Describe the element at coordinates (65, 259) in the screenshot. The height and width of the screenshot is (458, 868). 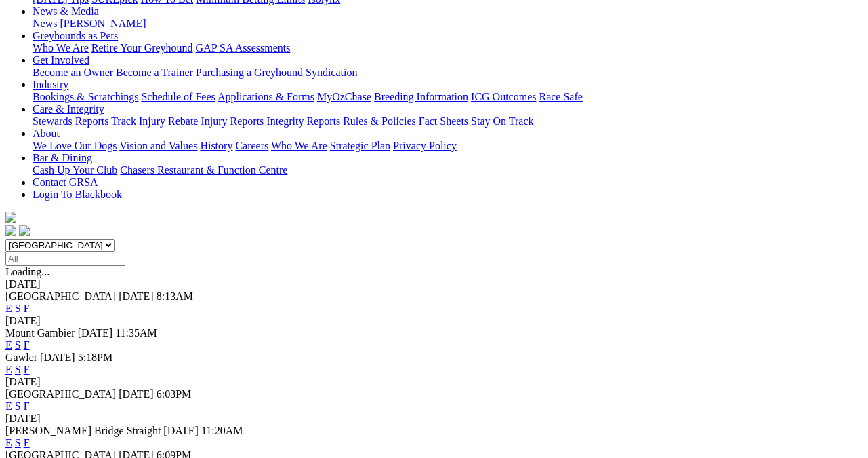
I see `input: Select date` at that location.